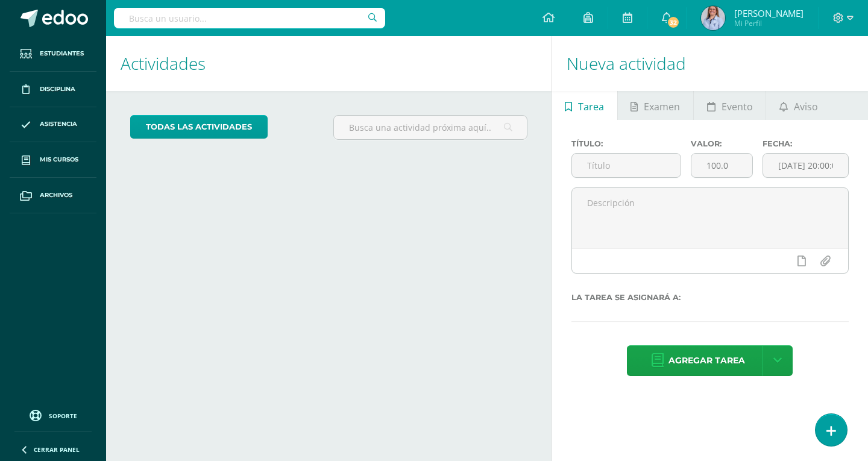  Describe the element at coordinates (805, 144) in the screenshot. I see `label: Fecha:` at that location.